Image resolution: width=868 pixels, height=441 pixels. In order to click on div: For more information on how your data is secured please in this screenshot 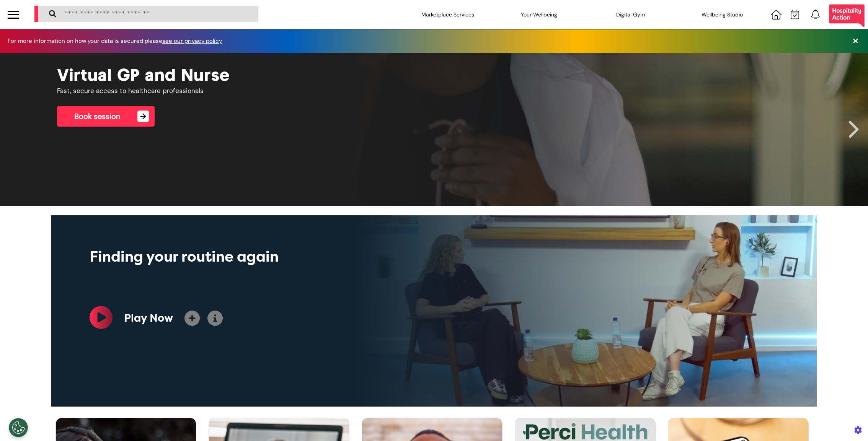, I will do `click(119, 41)`.